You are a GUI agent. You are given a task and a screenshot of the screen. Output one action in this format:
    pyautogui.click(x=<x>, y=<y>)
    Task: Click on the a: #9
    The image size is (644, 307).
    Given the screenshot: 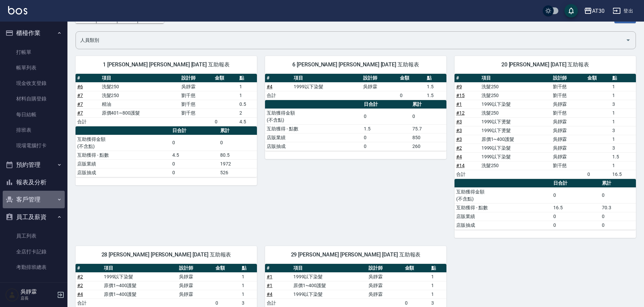 What is the action you would take?
    pyautogui.click(x=459, y=87)
    